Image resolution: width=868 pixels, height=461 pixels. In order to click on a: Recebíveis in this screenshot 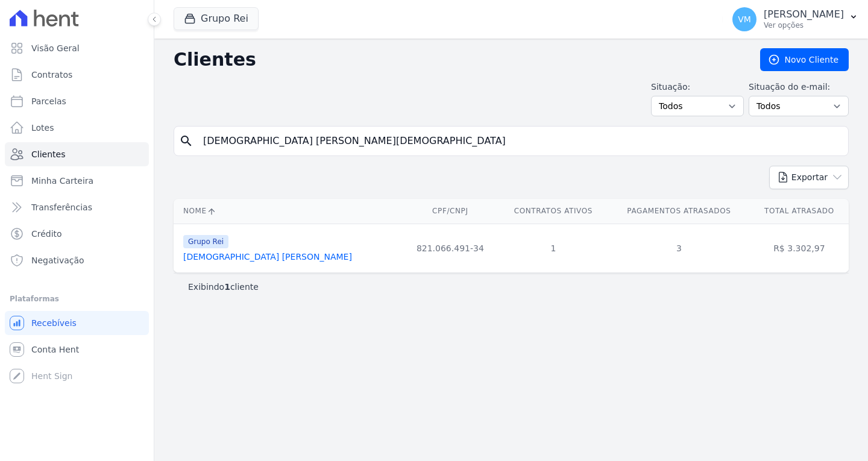, I will do `click(77, 323)`.